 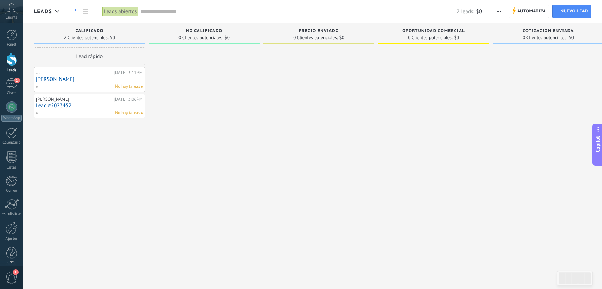 What do you see at coordinates (12, 167) in the screenshot?
I see `div: Listas` at bounding box center [12, 167].